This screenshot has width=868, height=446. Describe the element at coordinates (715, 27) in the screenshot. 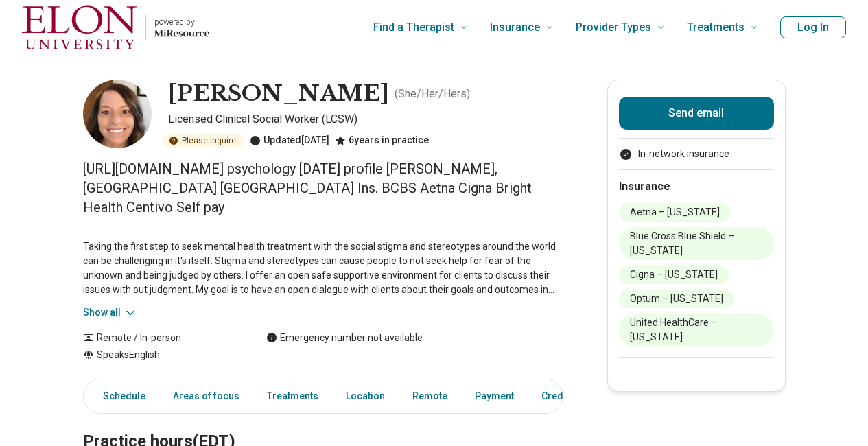

I see `span: Treatments` at that location.